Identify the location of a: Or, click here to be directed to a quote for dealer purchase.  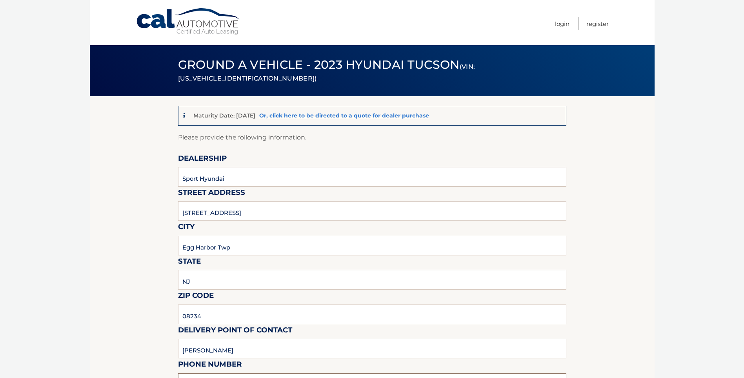
(344, 115).